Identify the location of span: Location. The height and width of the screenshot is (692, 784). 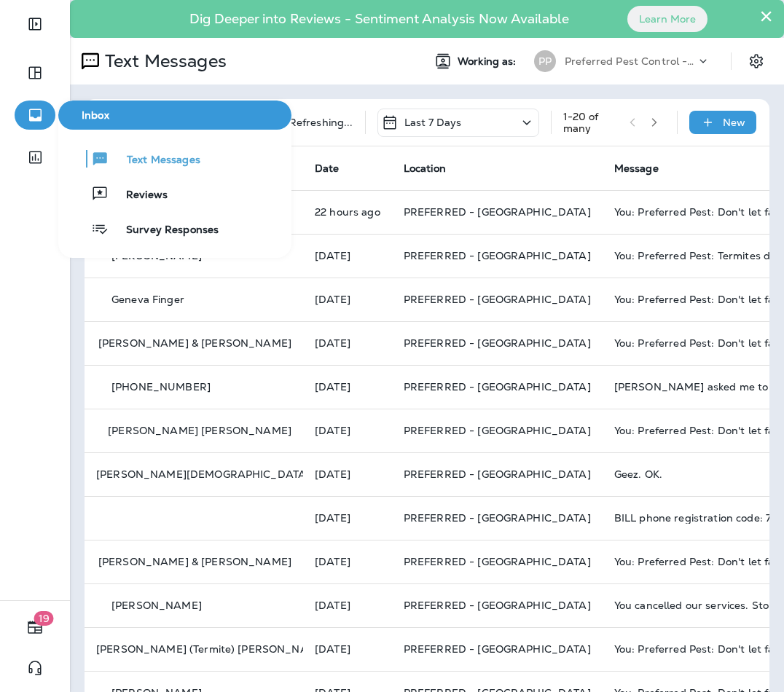
(424, 169).